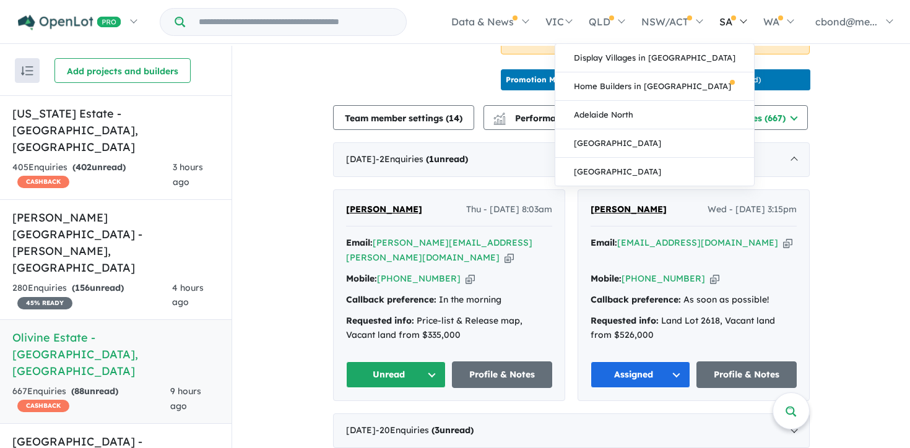  What do you see at coordinates (92, 175) in the screenshot?
I see `div: 405 Enquir ies` at bounding box center [92, 175].